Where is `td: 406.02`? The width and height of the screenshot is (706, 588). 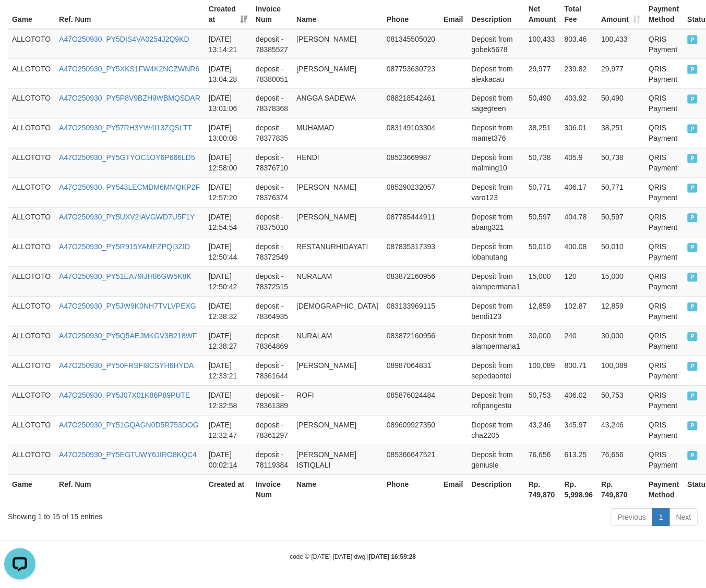 td: 406.02 is located at coordinates (578, 400).